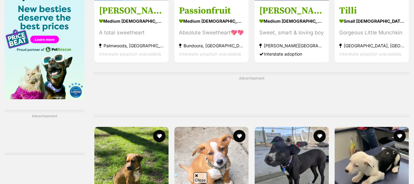 The height and width of the screenshot is (184, 414). I want to click on span: Close, so click(201, 177).